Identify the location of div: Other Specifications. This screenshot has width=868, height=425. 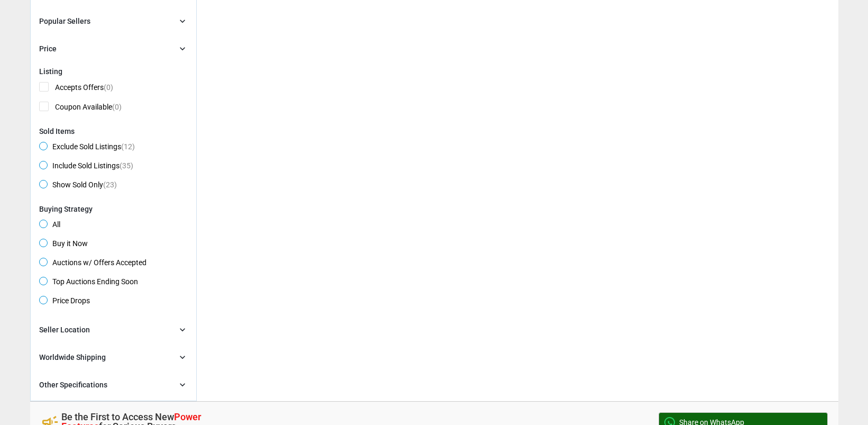
(73, 384).